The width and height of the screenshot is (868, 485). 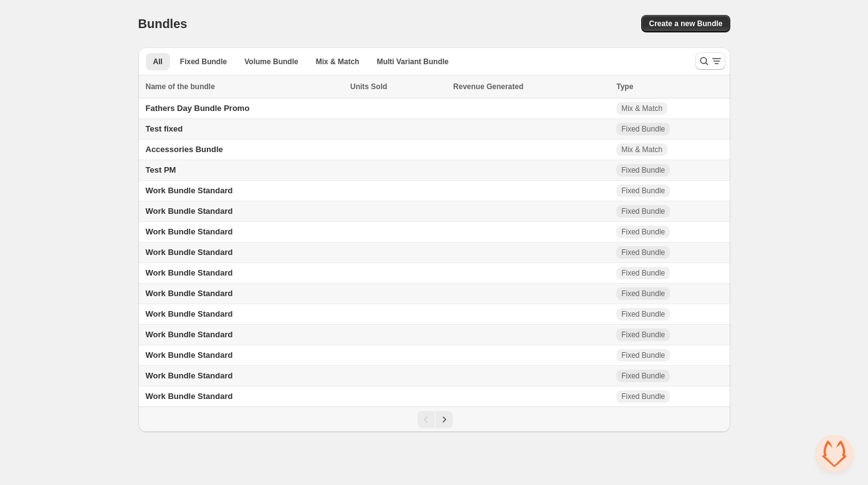 What do you see at coordinates (184, 149) in the screenshot?
I see `span: Accessories Bundle` at bounding box center [184, 149].